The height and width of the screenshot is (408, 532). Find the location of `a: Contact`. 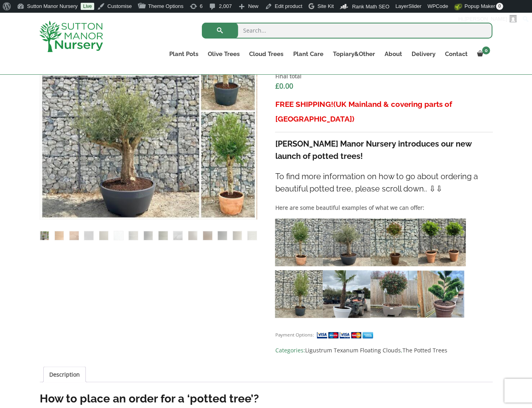

a: Contact is located at coordinates (456, 54).